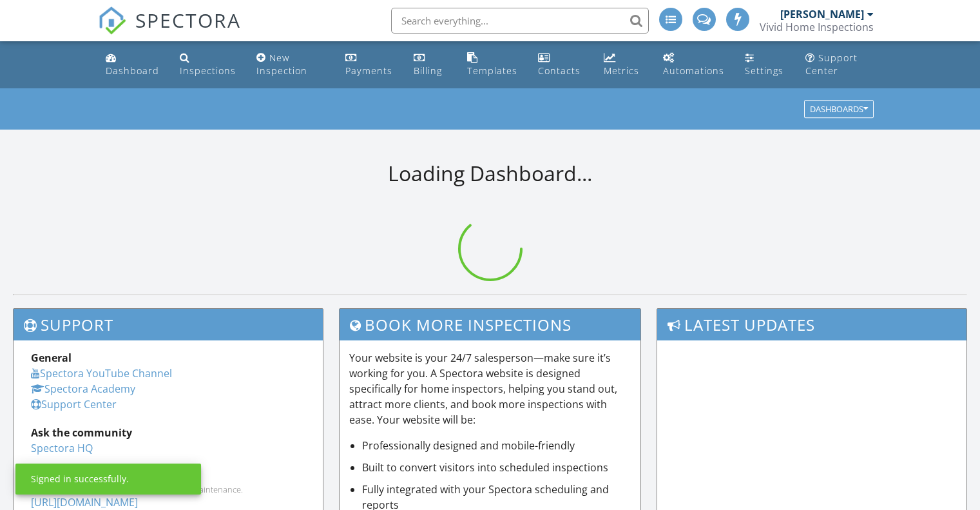  I want to click on h3: Book More Inspections, so click(490, 324).